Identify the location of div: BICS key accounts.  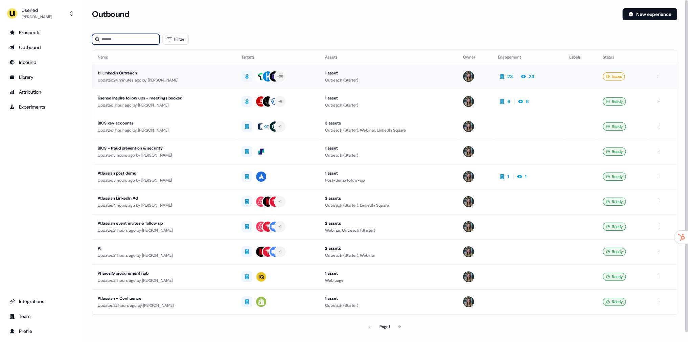
(164, 123).